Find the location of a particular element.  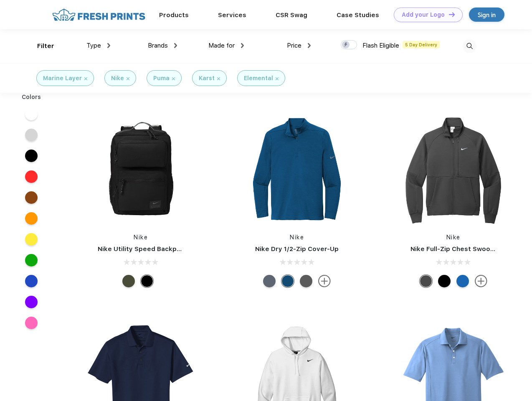

div: Nike is located at coordinates (117, 78).